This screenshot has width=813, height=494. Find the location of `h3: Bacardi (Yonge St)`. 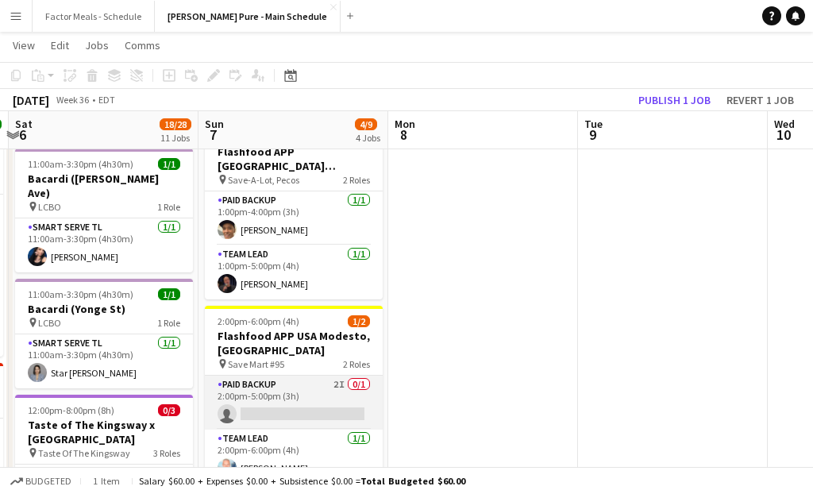

h3: Bacardi (Yonge St) is located at coordinates (104, 309).